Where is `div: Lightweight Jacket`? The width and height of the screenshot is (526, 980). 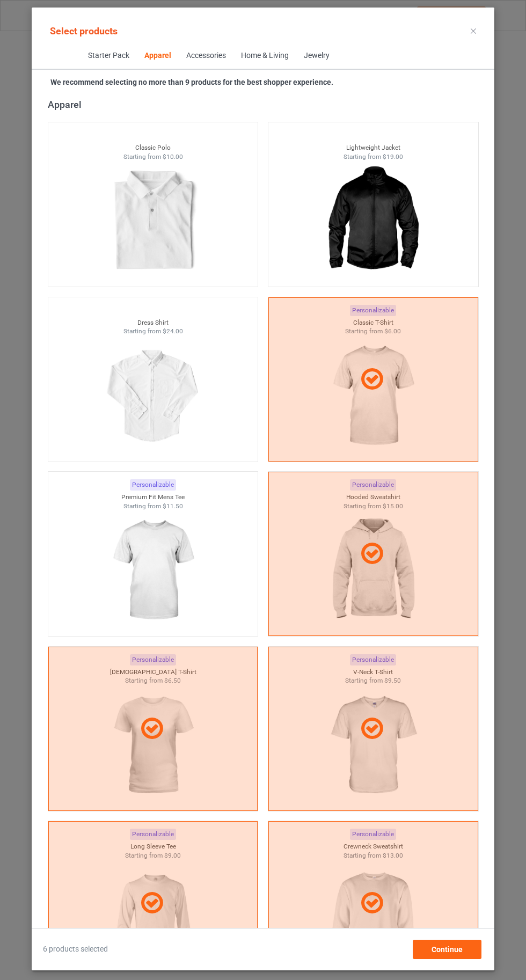
div: Lightweight Jacket is located at coordinates (373, 147).